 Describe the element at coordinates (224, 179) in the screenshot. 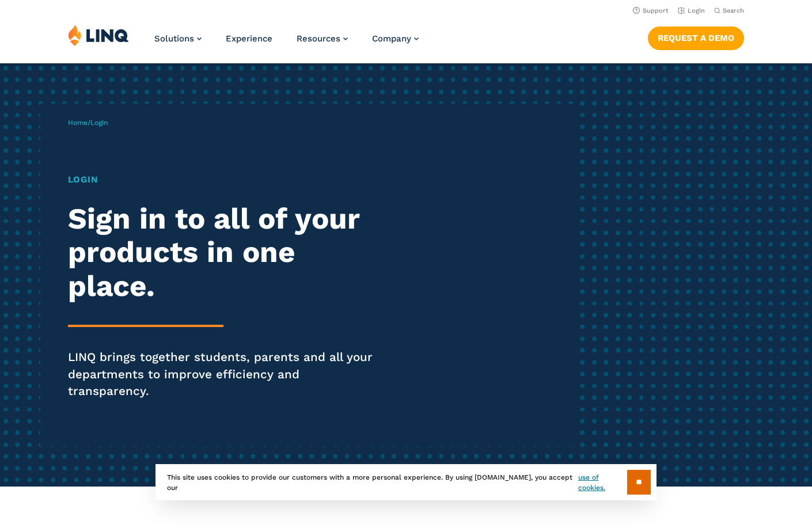

I see `h1: Login` at that location.